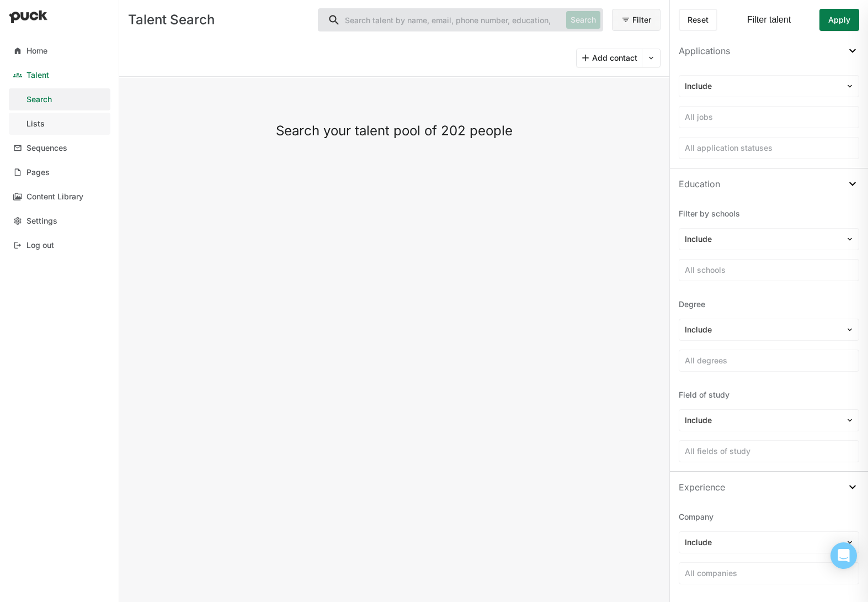 The width and height of the screenshot is (868, 602). I want to click on div: Applications, so click(704, 50).